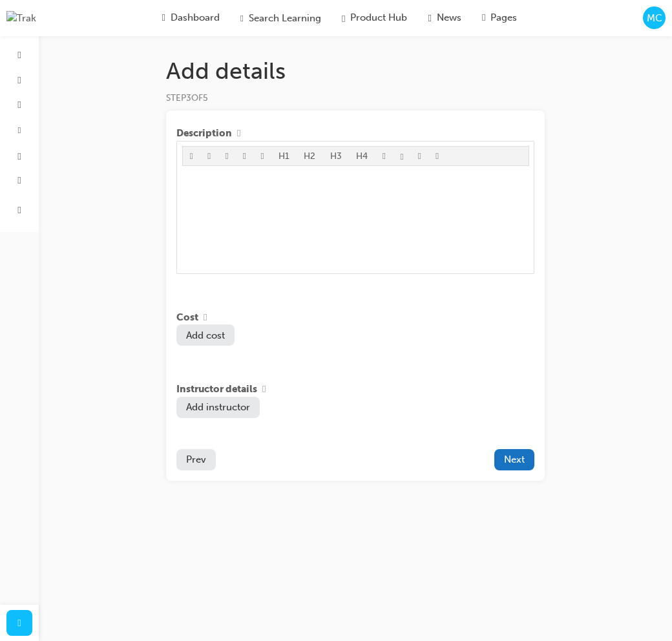 The width and height of the screenshot is (672, 641). What do you see at coordinates (209, 156) in the screenshot?
I see `span: format_italic-icon` at bounding box center [209, 156].